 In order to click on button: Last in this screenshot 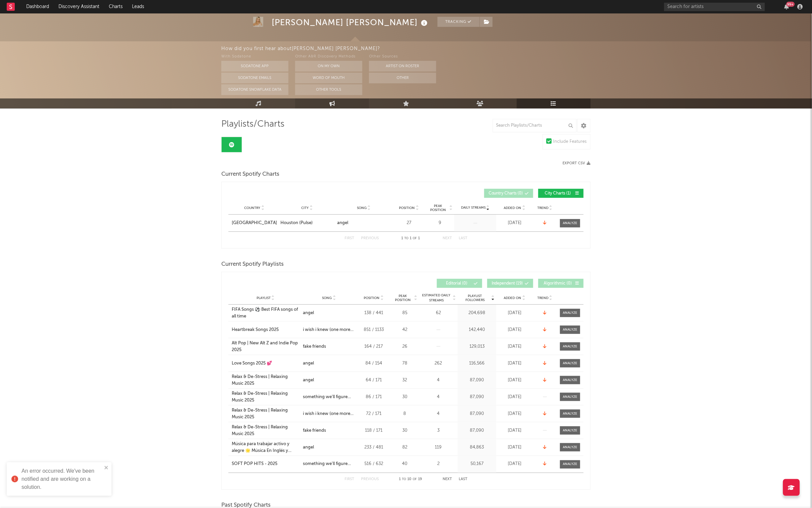, I will do `click(463, 238)`.